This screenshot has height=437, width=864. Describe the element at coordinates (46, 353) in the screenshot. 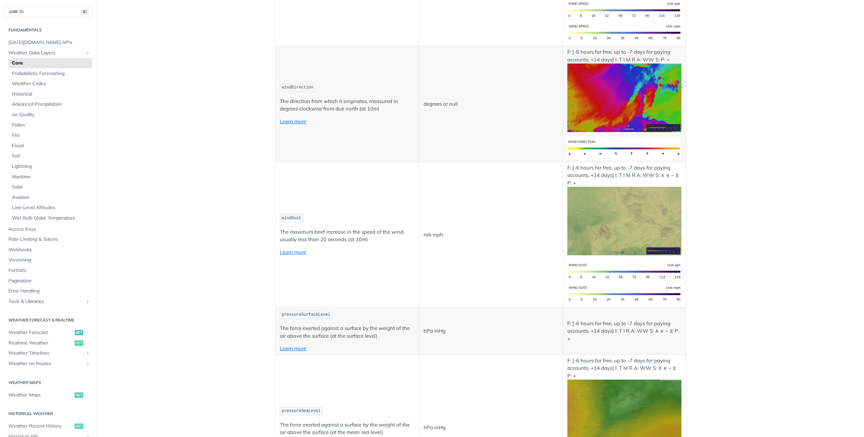

I see `span: Weather Timelines` at that location.